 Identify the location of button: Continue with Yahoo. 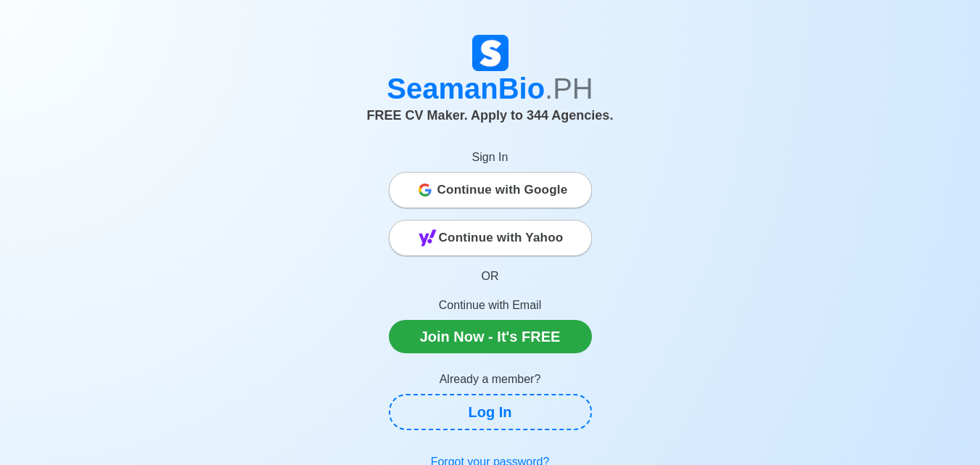
(490, 237).